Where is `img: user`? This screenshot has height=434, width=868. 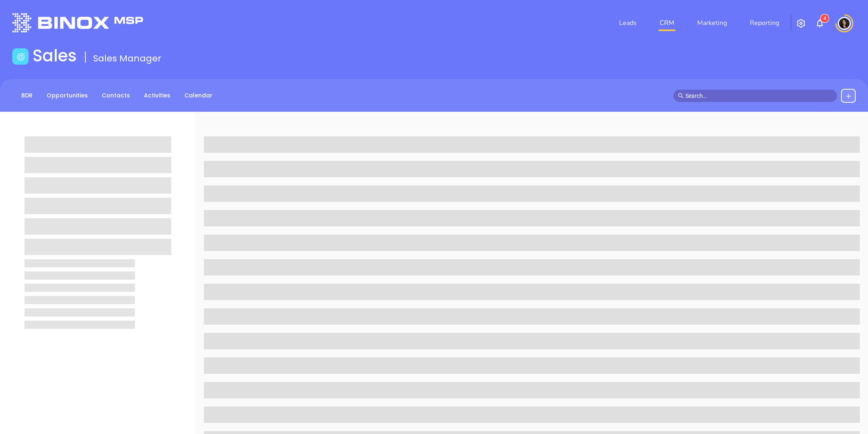 img: user is located at coordinates (845, 23).